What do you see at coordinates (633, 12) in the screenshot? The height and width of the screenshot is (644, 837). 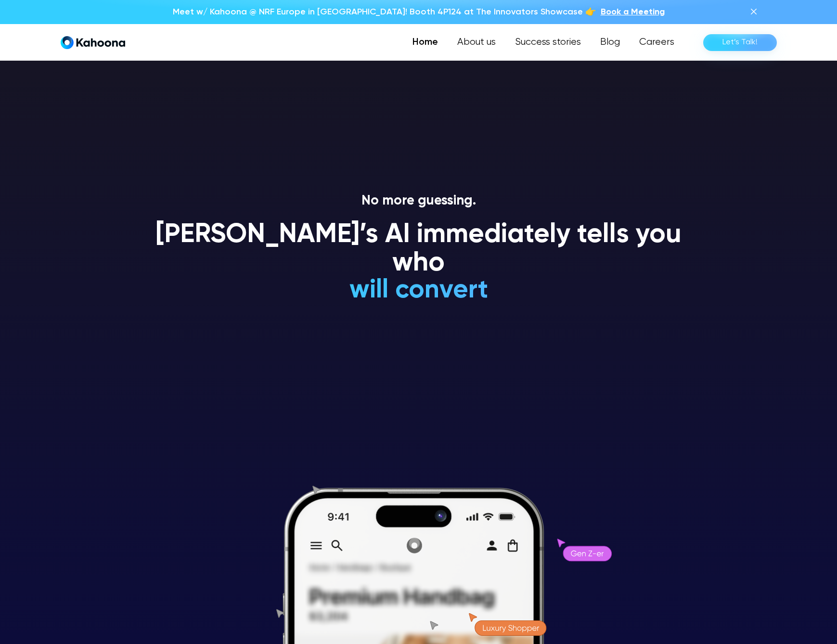 I see `a: Book a Meeting` at bounding box center [633, 12].